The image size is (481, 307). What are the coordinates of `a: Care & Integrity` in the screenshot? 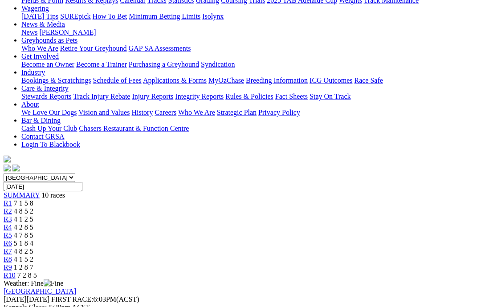 It's located at (45, 88).